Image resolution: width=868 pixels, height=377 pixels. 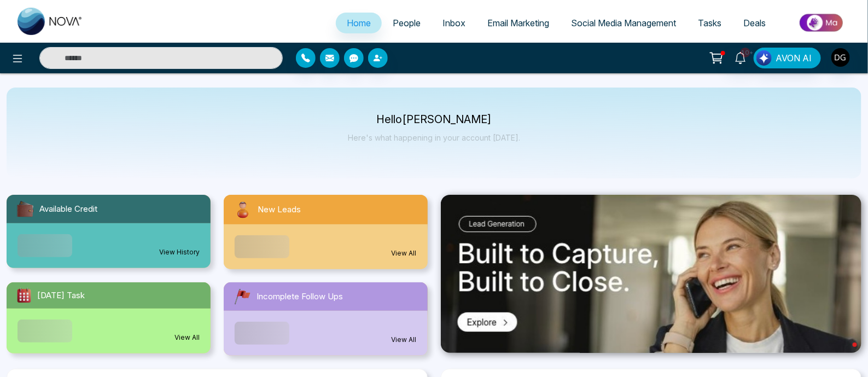 What do you see at coordinates (741, 57) in the screenshot?
I see `a: 10+` at bounding box center [741, 57].